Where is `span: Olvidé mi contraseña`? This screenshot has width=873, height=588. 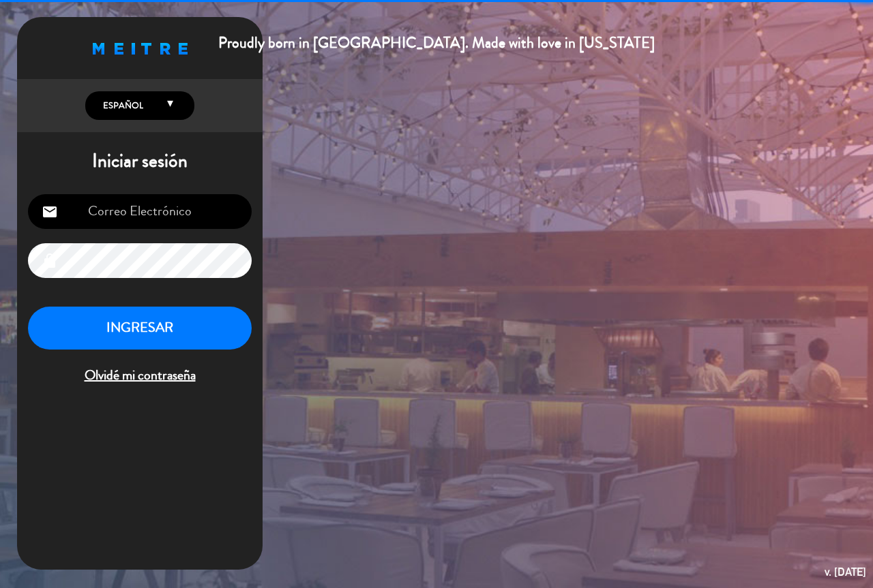
span: Olvidé mi contraseña is located at coordinates (140, 376).